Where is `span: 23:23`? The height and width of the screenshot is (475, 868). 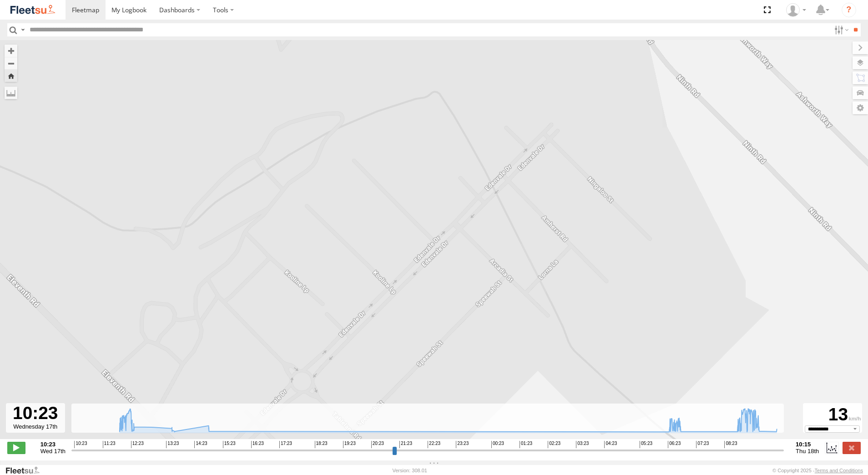
span: 23:23 is located at coordinates (462, 445).